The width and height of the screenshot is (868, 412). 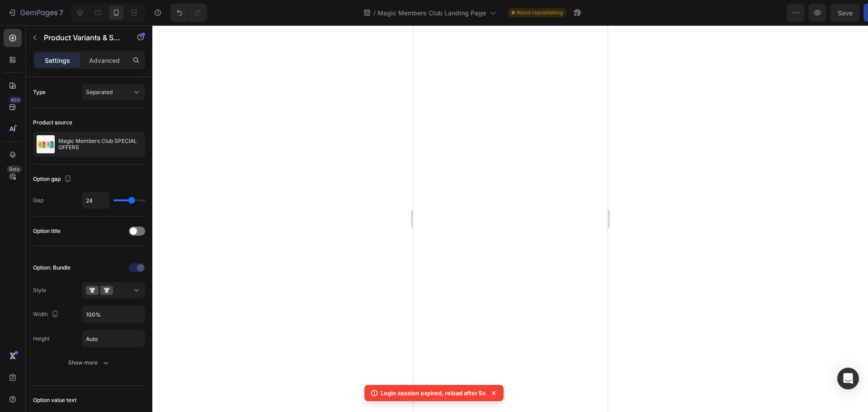 What do you see at coordinates (39, 92) in the screenshot?
I see `div: Type` at bounding box center [39, 92].